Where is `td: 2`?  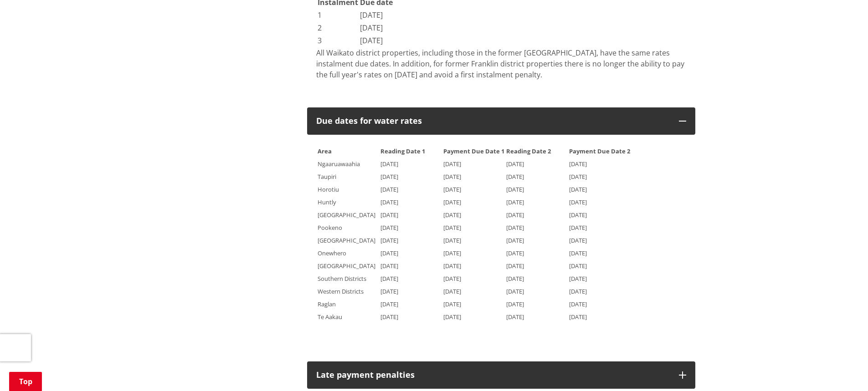 td: 2 is located at coordinates (338, 28).